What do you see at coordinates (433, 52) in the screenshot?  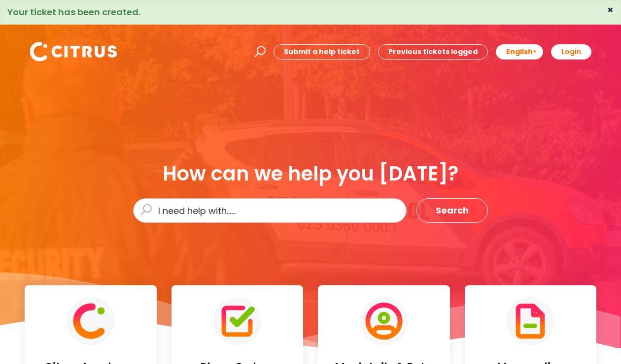 I see `a: Previous tickets logged` at bounding box center [433, 52].